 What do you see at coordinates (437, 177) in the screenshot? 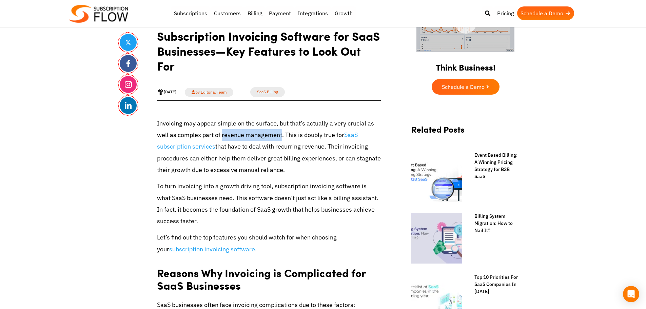
I see `img: Event Based Billing` at bounding box center [437, 177].